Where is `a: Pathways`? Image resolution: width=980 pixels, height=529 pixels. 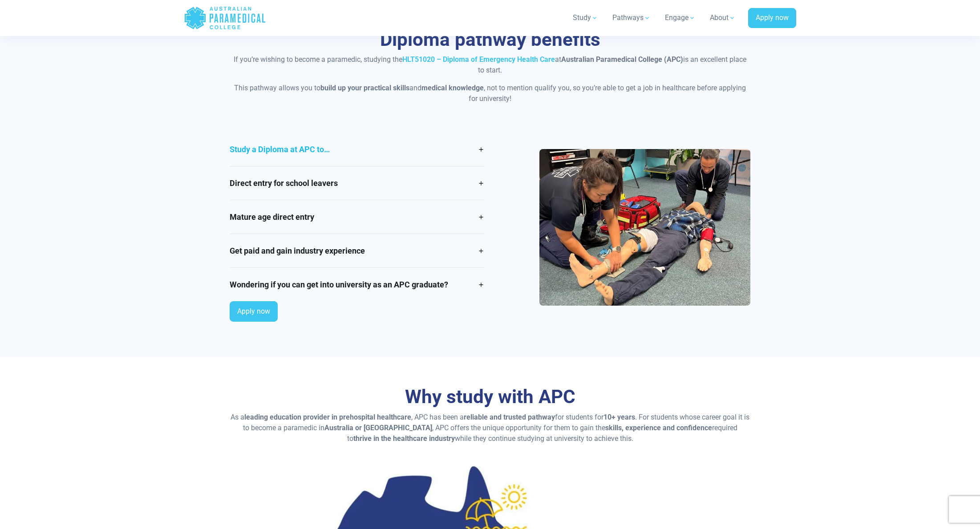 a: Pathways is located at coordinates (631, 18).